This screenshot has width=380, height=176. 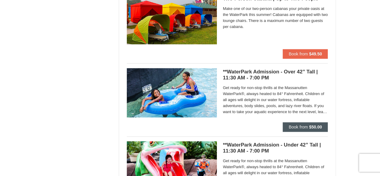 I want to click on button: Book from $50.00, so click(x=305, y=127).